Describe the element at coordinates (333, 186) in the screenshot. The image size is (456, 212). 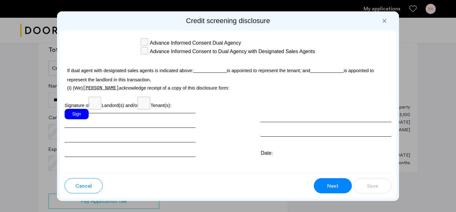
I see `span: Next` at that location.